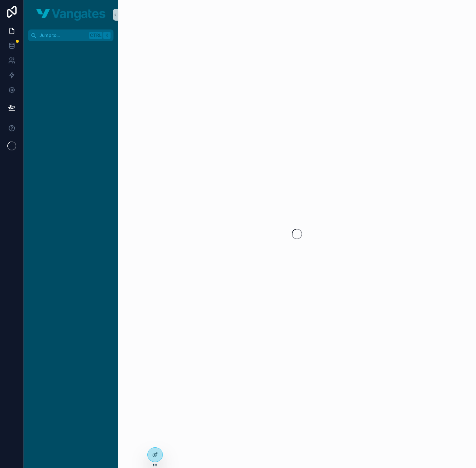 This screenshot has width=476, height=468. I want to click on div: scrollable content, so click(71, 48).